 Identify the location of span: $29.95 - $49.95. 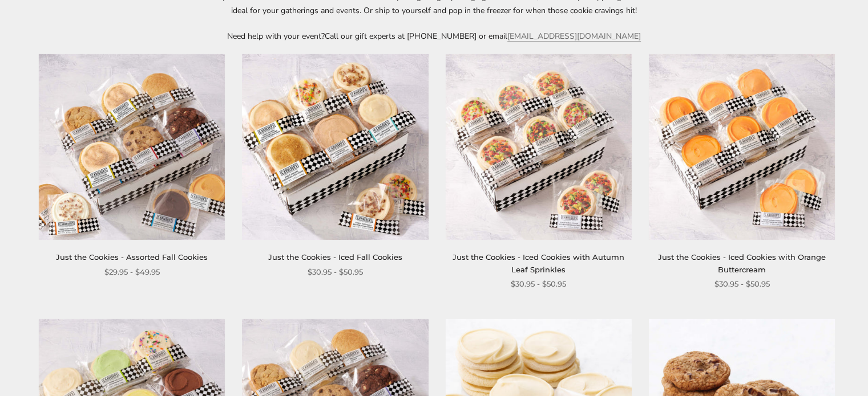
(132, 272).